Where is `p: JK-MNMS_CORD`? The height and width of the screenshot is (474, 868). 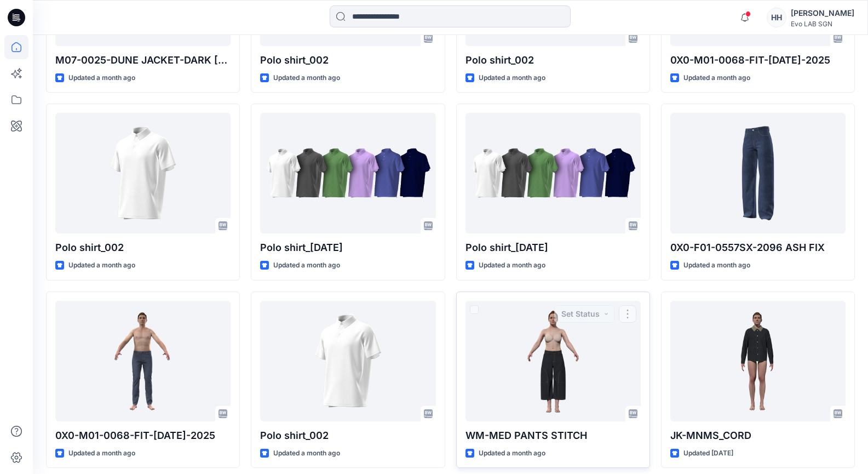 p: JK-MNMS_CORD is located at coordinates (758, 436).